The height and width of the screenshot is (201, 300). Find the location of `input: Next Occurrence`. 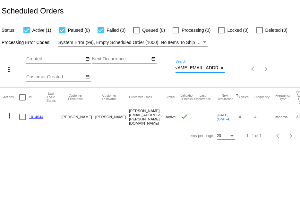

input: Next Occurrence is located at coordinates (121, 59).